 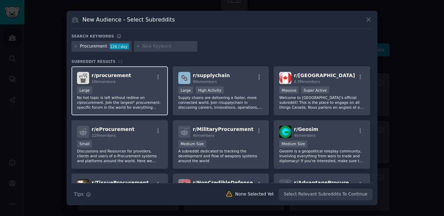 I want to click on span: Subreddit Results, so click(x=93, y=61).